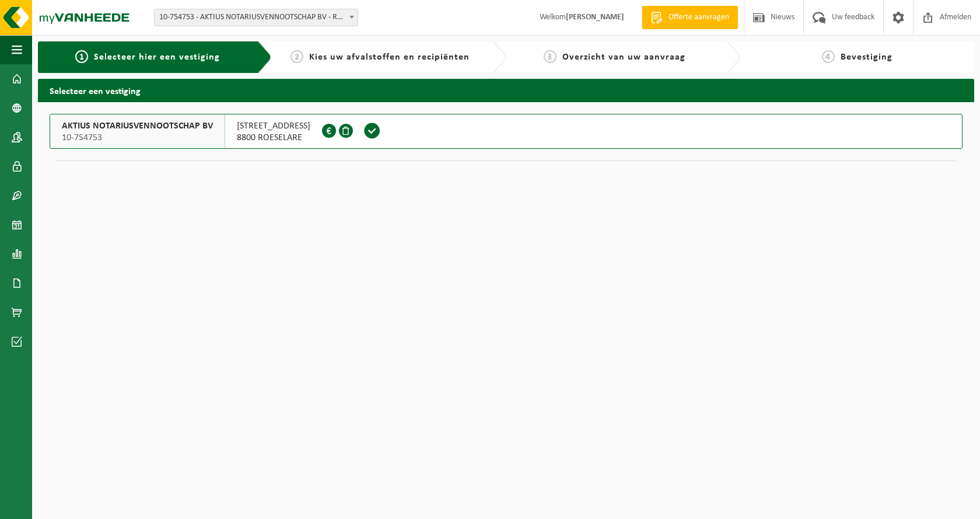  Describe the element at coordinates (256, 18) in the screenshot. I see `span: 10-754753 - AKTIUS NOTARIUSVENNOOTSCHAP BV - ROESELARE` at that location.